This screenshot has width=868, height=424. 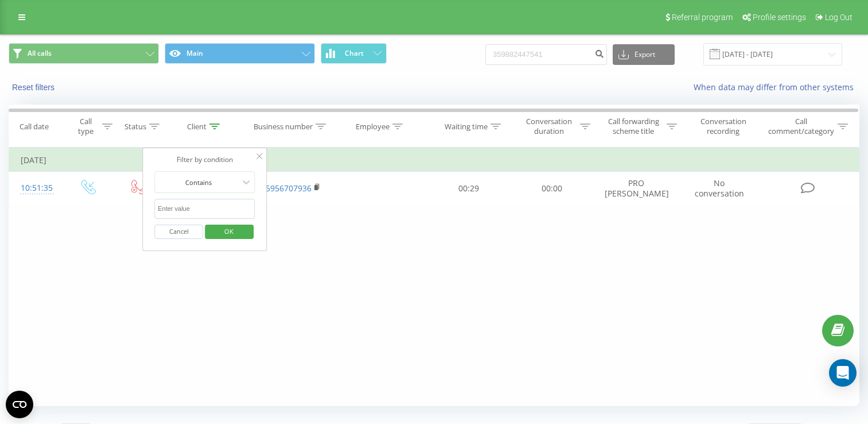 I want to click on button: Main, so click(x=240, y=53).